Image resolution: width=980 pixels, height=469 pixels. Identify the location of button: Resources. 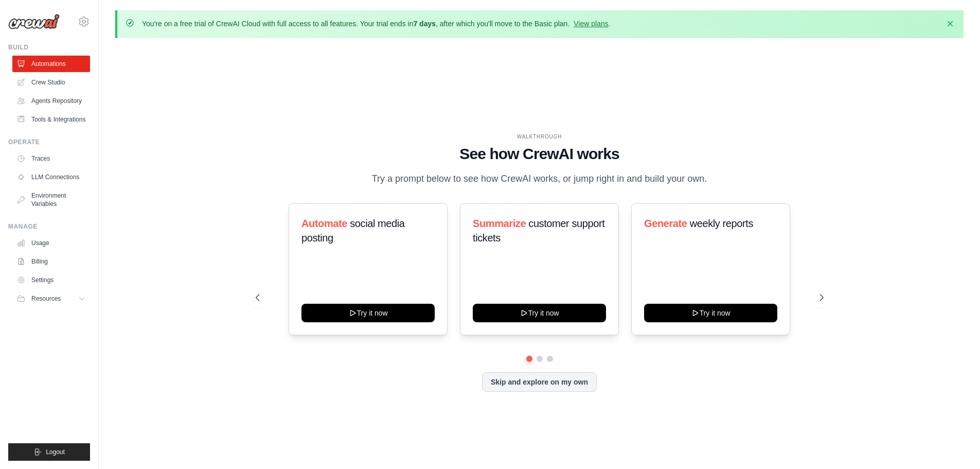
(51, 298).